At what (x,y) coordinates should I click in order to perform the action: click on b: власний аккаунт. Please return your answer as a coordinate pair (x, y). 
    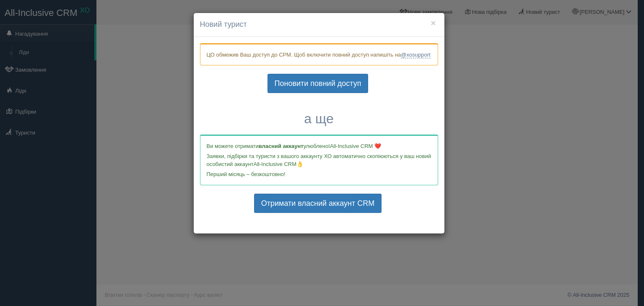
    Looking at the image, I should click on (281, 146).